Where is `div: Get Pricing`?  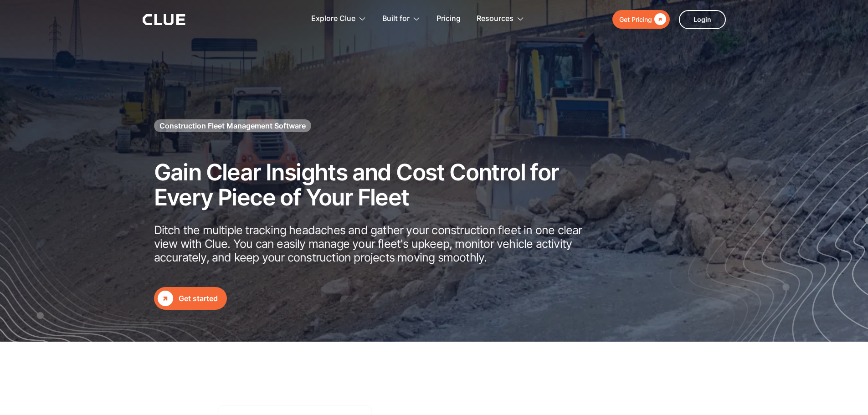 div: Get Pricing is located at coordinates (636, 19).